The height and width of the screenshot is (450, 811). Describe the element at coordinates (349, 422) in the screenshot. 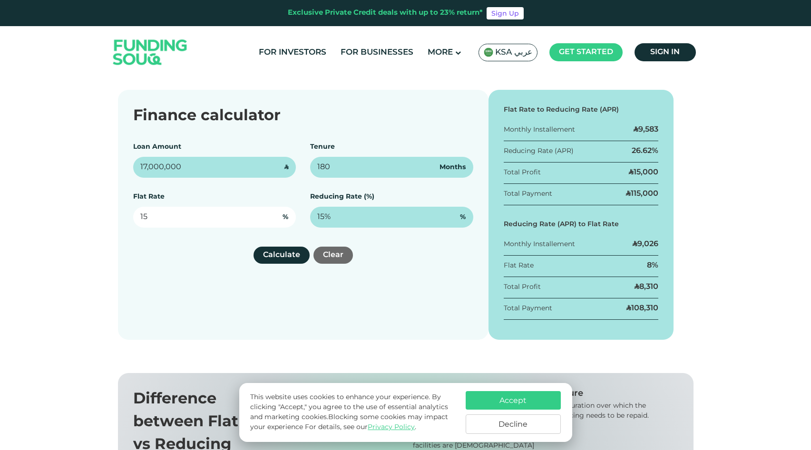

I see `span: Blocking some cookies may impact your experience` at that location.